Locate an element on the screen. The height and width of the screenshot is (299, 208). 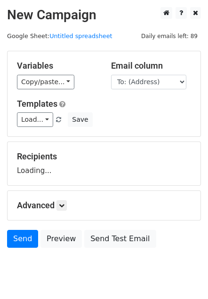
small: Google Sheet: is located at coordinates (60, 36).